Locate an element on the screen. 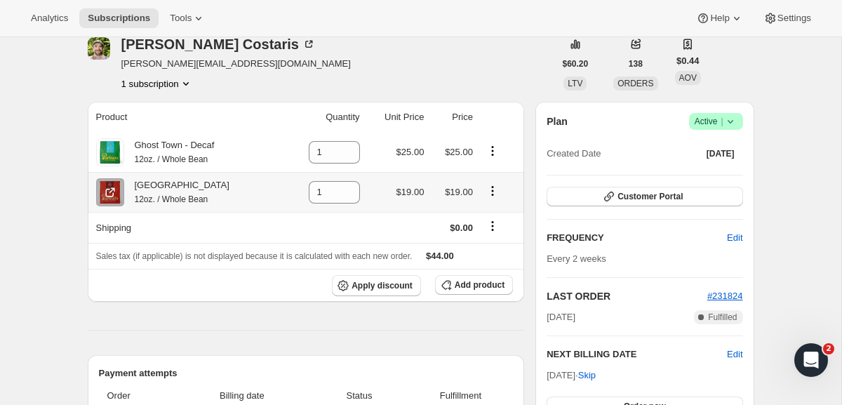 The height and width of the screenshot is (405, 842). span: Skip is located at coordinates (586, 375).